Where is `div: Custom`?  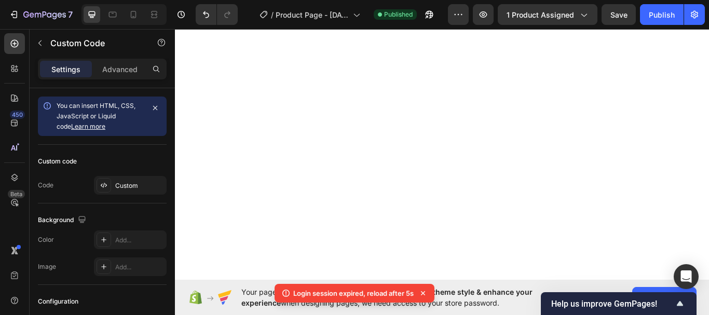 div: Custom is located at coordinates (140, 186).